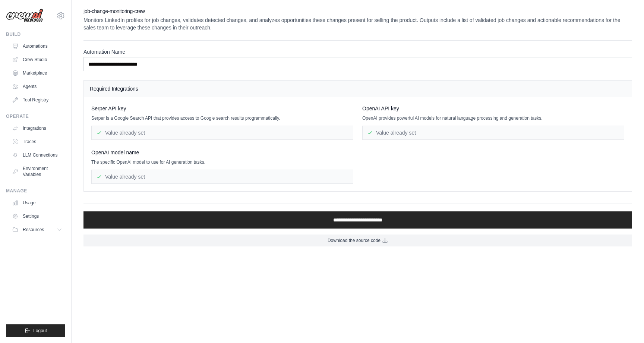  I want to click on span: Resources, so click(33, 230).